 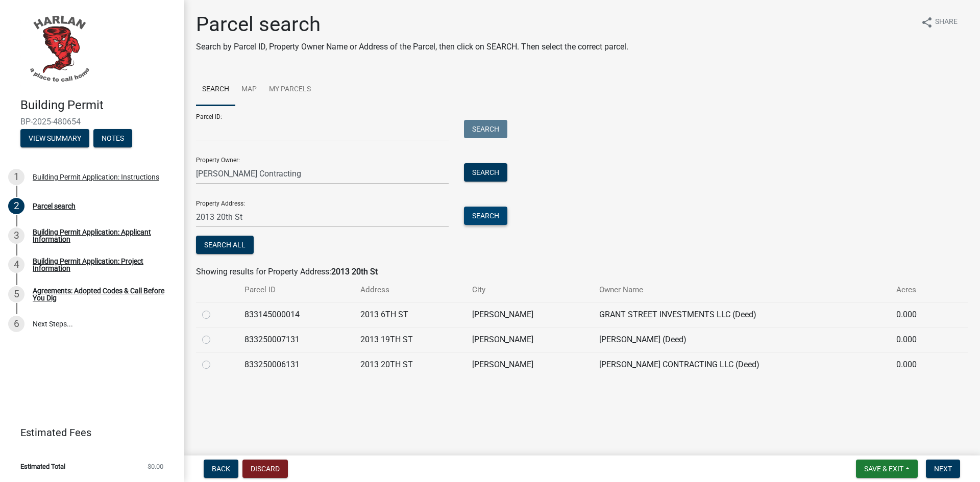 What do you see at coordinates (887, 469) in the screenshot?
I see `button: Save & Exit` at bounding box center [887, 469].